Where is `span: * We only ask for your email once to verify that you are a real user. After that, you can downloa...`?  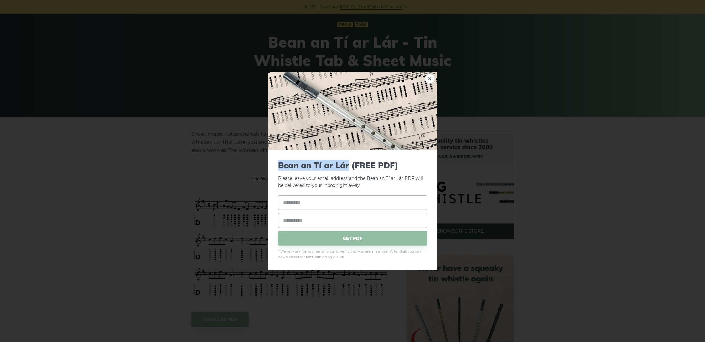 span: * We only ask for your email once to verify that you are a real user. After that, you can downloa... is located at coordinates (353, 254).